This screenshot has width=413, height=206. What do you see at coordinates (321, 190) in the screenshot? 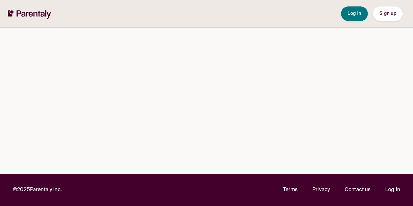
I see `a: Privacy` at bounding box center [321, 190].